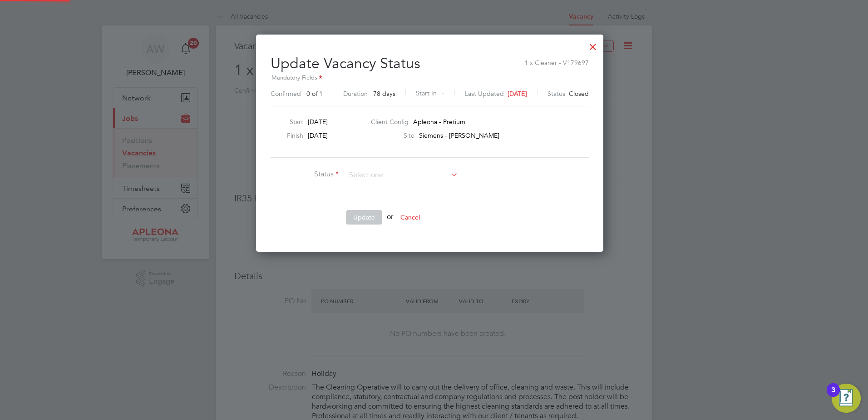 The width and height of the screenshot is (868, 420). What do you see at coordinates (484, 94) in the screenshot?
I see `label: Last Updated` at bounding box center [484, 94].